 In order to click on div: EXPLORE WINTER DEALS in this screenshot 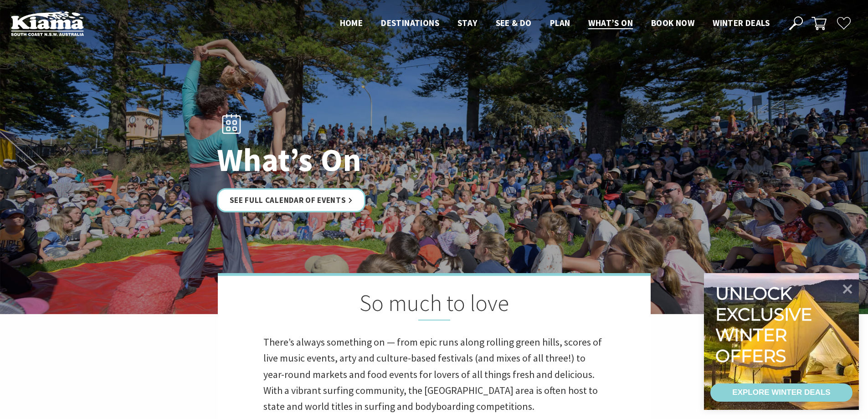, I will do `click(781, 392)`.